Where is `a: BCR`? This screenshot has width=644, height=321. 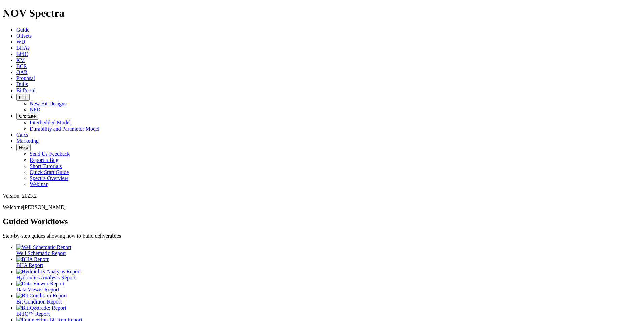
a: BCR is located at coordinates (21, 66).